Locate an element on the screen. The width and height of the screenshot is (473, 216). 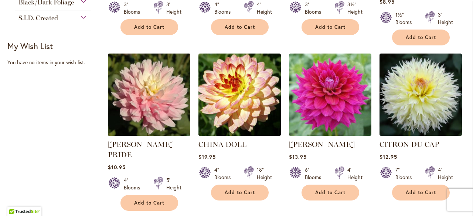
a: CHILSON'S PRIDE is located at coordinates (149, 134).